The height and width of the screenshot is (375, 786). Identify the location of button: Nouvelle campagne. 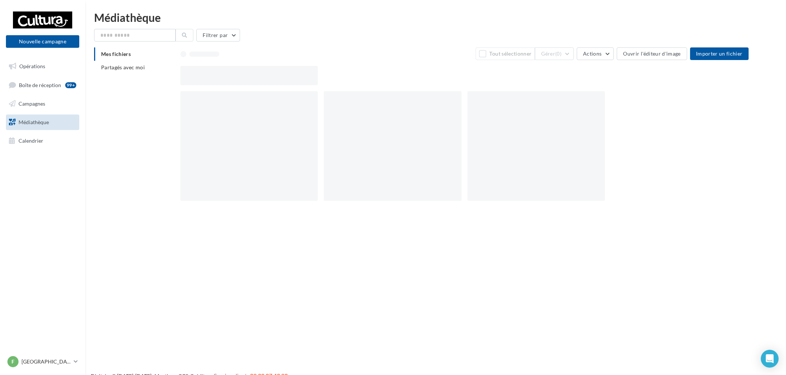
(43, 41).